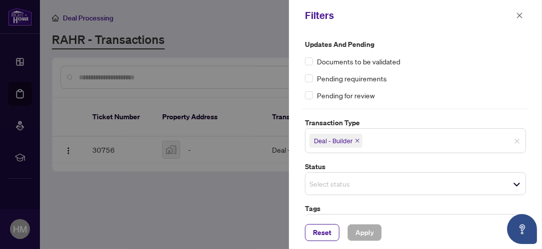 The height and width of the screenshot is (249, 542). I want to click on label: Transaction Type, so click(415, 123).